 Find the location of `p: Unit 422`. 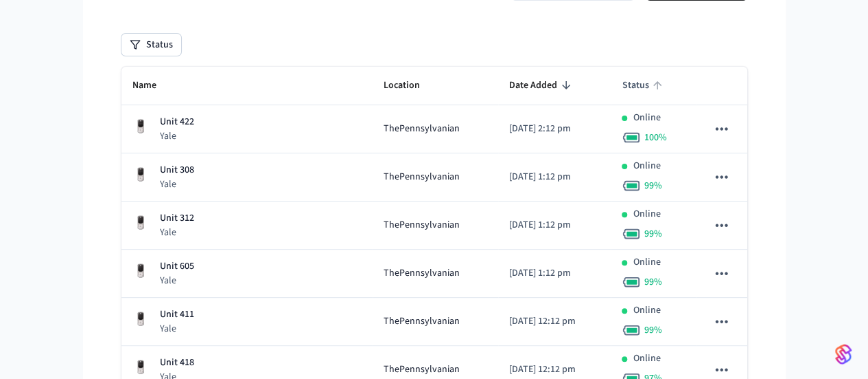

p: Unit 422 is located at coordinates (177, 122).